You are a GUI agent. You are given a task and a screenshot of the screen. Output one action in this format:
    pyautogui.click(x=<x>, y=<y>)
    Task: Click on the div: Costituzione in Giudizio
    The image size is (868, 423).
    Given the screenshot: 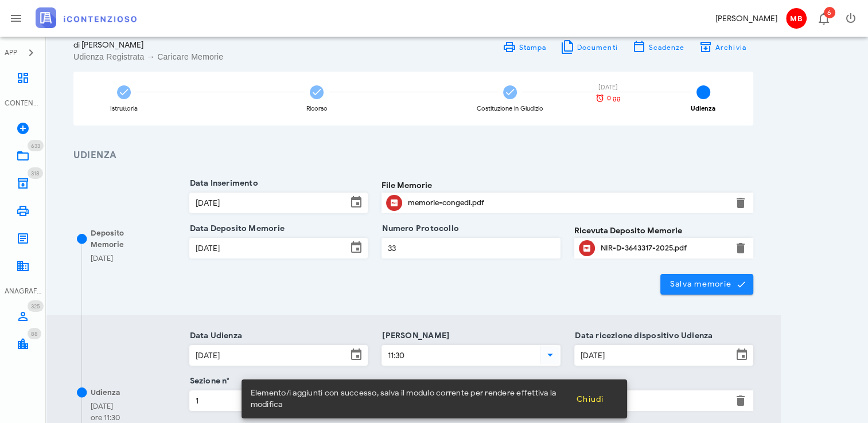 What is the action you would take?
    pyautogui.click(x=510, y=108)
    